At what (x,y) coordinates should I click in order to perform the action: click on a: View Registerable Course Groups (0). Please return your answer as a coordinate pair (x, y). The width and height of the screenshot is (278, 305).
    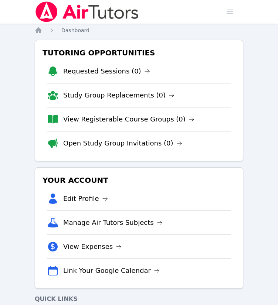
    Looking at the image, I should click on (129, 119).